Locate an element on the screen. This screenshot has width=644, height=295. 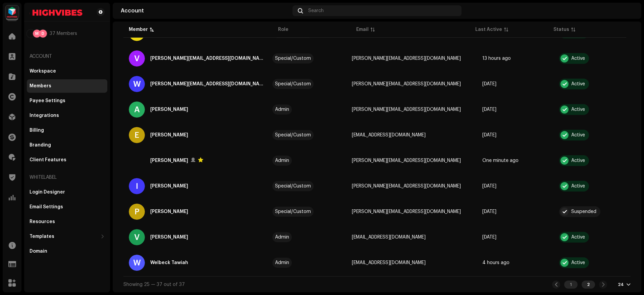
div: Whitelabel is located at coordinates (67, 177).